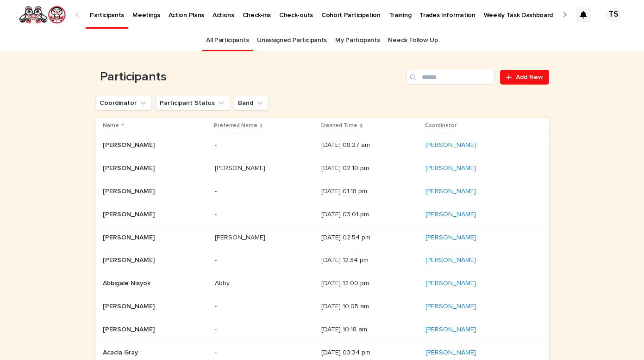  Describe the element at coordinates (251, 103) in the screenshot. I see `button: Band` at that location.